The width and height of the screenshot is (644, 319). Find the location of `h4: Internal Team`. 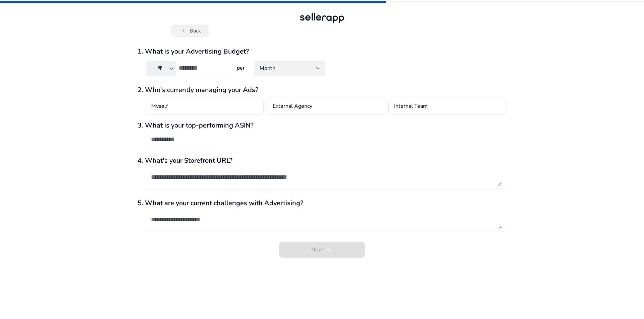

h4: Internal Team is located at coordinates (411, 106).